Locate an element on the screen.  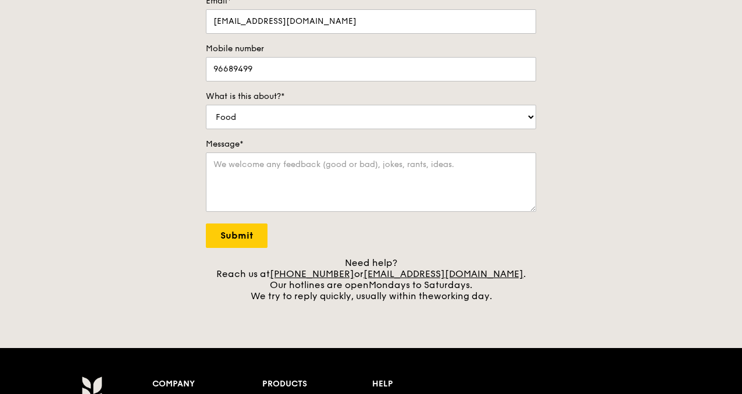
div: Need help? Reach us at or . Our hotlines are open We try to reply quickly, usually within the is located at coordinates (371, 279).